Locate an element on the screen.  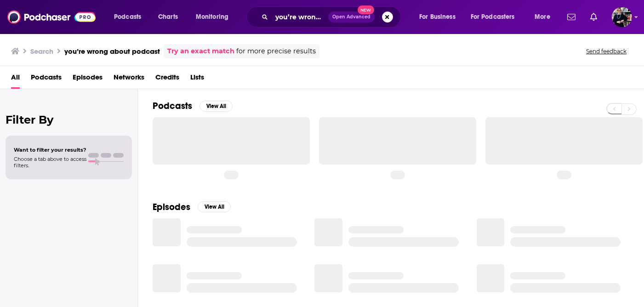
input: Search podcasts, credits, & more... is located at coordinates (299, 17).